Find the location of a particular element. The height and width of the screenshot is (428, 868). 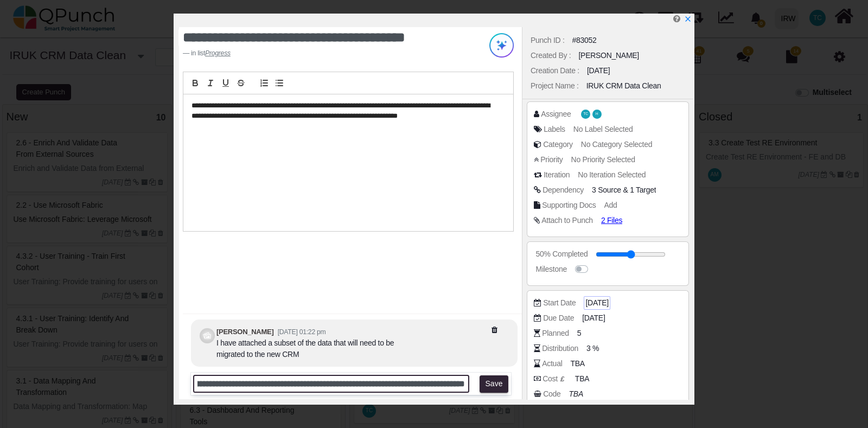

div: Iteration is located at coordinates (556, 175).